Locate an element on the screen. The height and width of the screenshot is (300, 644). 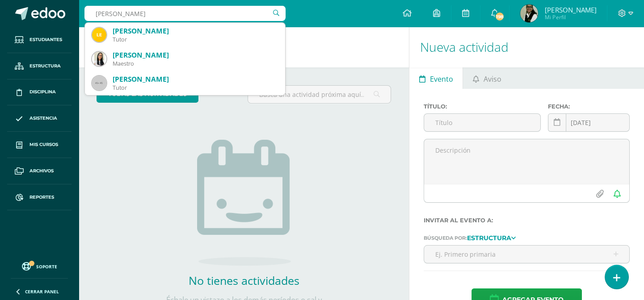
span: Reportes is located at coordinates (42, 197).